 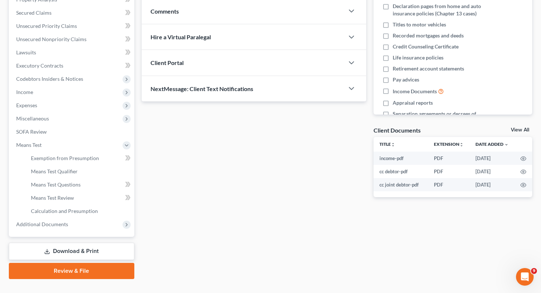 What do you see at coordinates (54, 171) in the screenshot?
I see `span: Means Test Qualifier` at bounding box center [54, 171].